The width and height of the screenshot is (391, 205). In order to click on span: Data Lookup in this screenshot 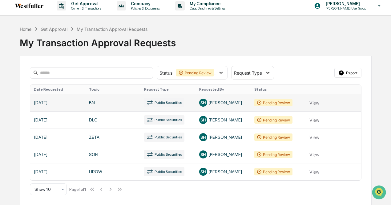, I will do `click(26, 92)`.